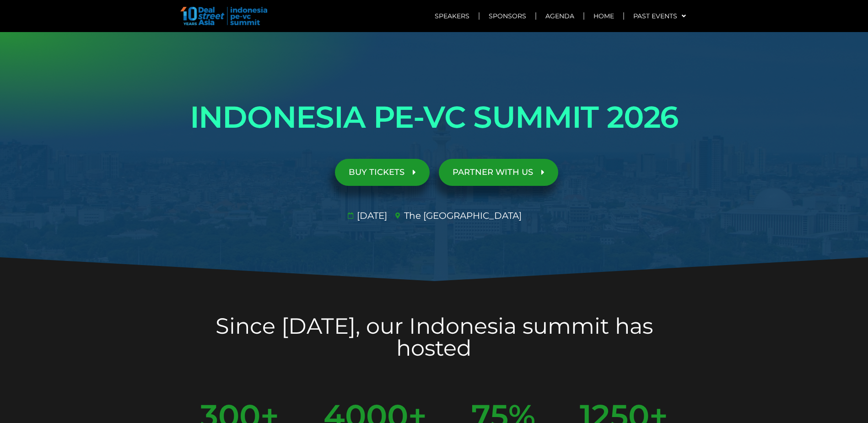 Image resolution: width=868 pixels, height=423 pixels. What do you see at coordinates (382, 172) in the screenshot?
I see `a: BUY TICKETS` at bounding box center [382, 172].